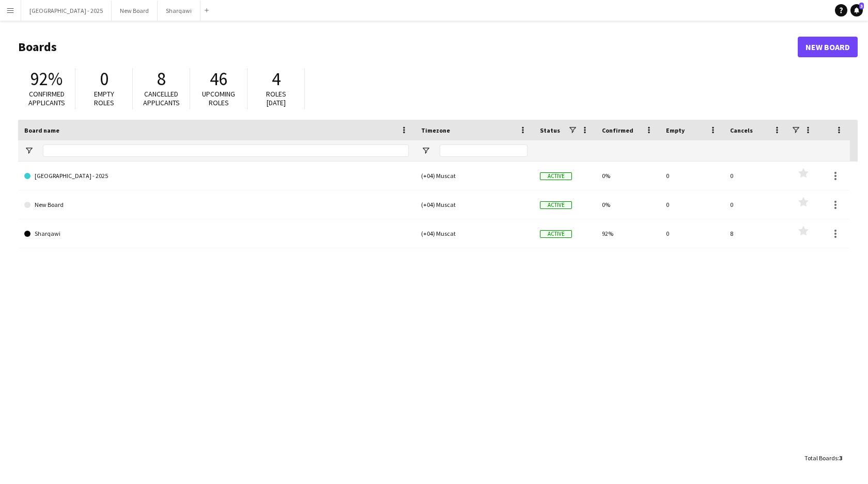 The width and height of the screenshot is (868, 484). What do you see at coordinates (104, 98) in the screenshot?
I see `span: Empty roles` at bounding box center [104, 98].